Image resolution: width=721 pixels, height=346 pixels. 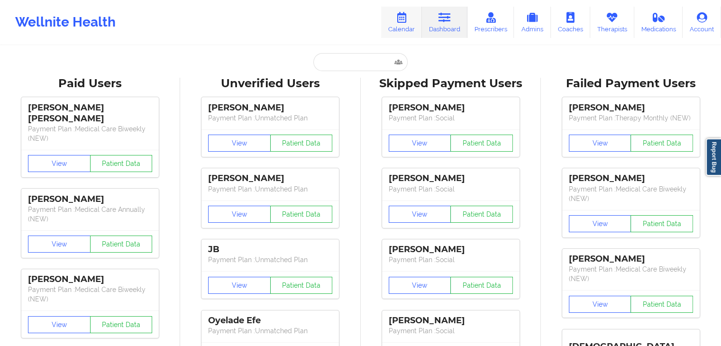 I want to click on div: Failed Payment Users, so click(x=631, y=83).